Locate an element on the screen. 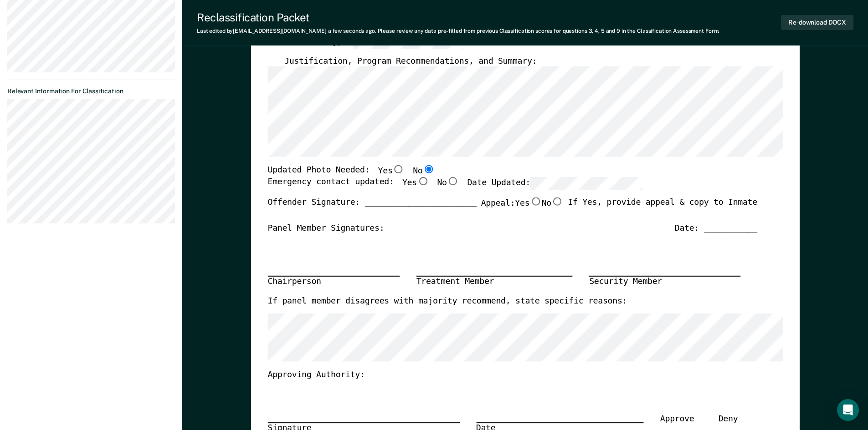  div: Offender Signature: _______________________ If Yes, provide appeal & copy to Inmate is located at coordinates (512, 211).